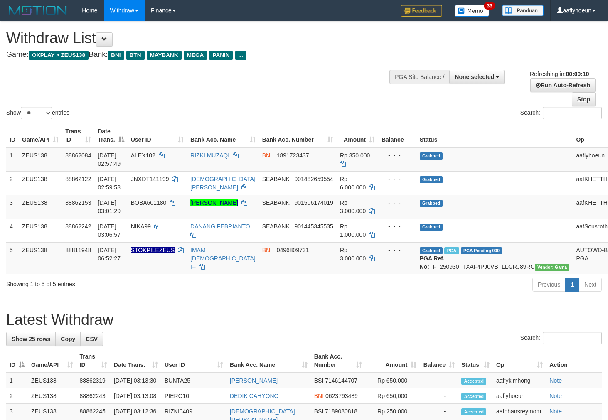  What do you see at coordinates (583, 99) in the screenshot?
I see `a: Stop` at bounding box center [583, 99].